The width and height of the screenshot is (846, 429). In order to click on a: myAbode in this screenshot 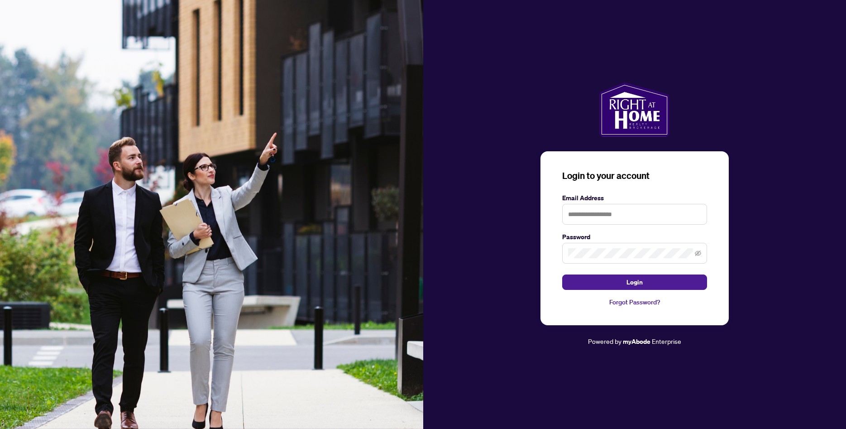, I will do `click(636, 341)`.